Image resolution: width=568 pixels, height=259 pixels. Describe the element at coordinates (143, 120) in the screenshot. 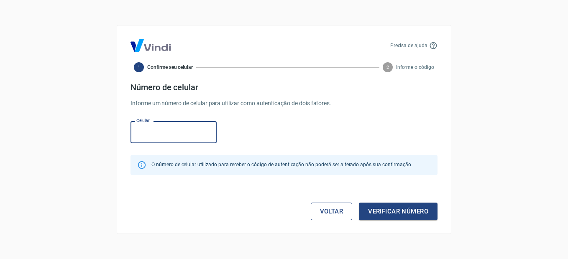

I see `label: Celular` at that location.